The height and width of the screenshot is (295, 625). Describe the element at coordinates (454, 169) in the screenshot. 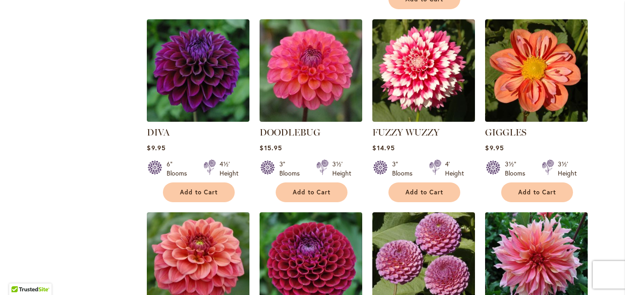

I see `div: 4' Height` at that location.